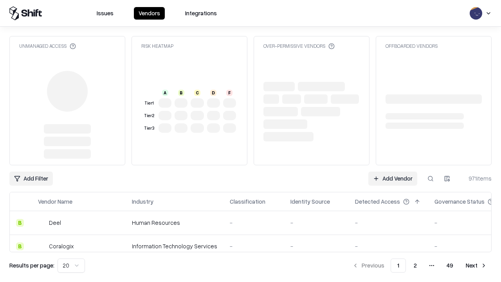 This screenshot has height=282, width=501. Describe the element at coordinates (201, 13) in the screenshot. I see `button: Integrations` at that location.